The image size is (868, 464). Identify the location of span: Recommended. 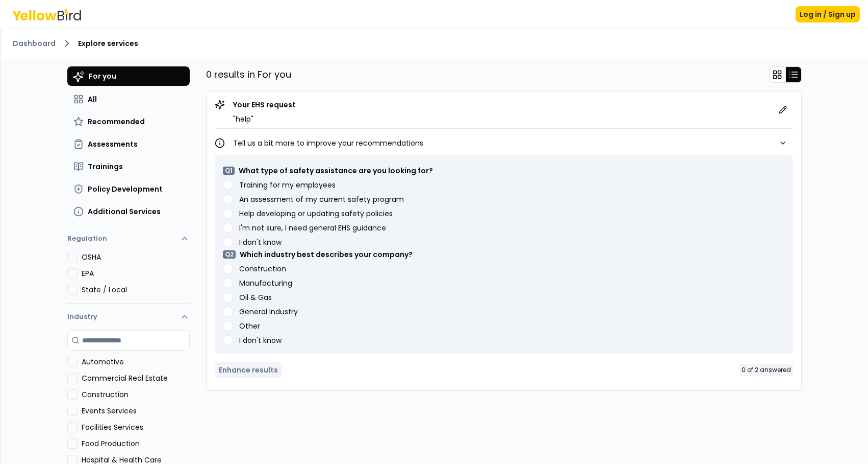
(117, 121).